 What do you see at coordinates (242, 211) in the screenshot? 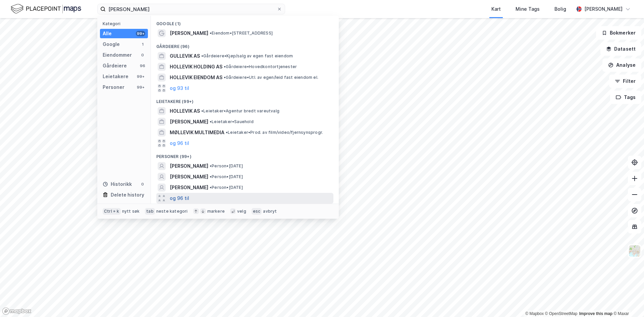
I see `div: velg` at bounding box center [242, 211].